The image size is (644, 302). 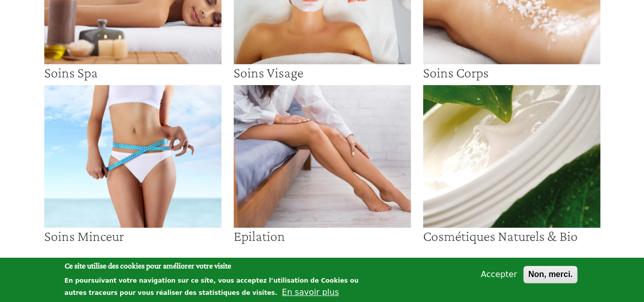 I want to click on h3: Soins Visage, so click(x=323, y=73).